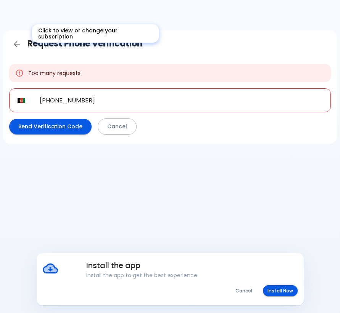  Describe the element at coordinates (244, 291) in the screenshot. I see `button: Cancel` at that location.